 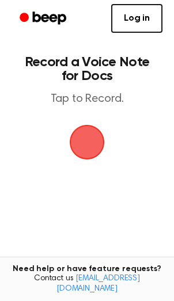 I want to click on a: Beep, so click(x=44, y=18).